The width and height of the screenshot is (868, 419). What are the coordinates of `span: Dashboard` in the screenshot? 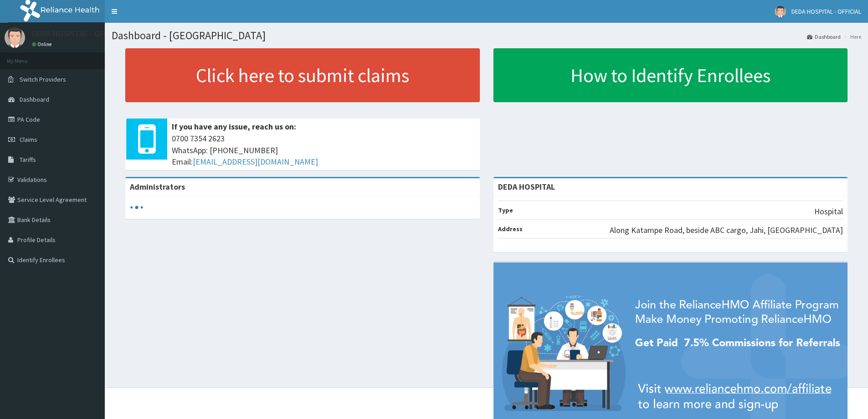 It's located at (34, 100).